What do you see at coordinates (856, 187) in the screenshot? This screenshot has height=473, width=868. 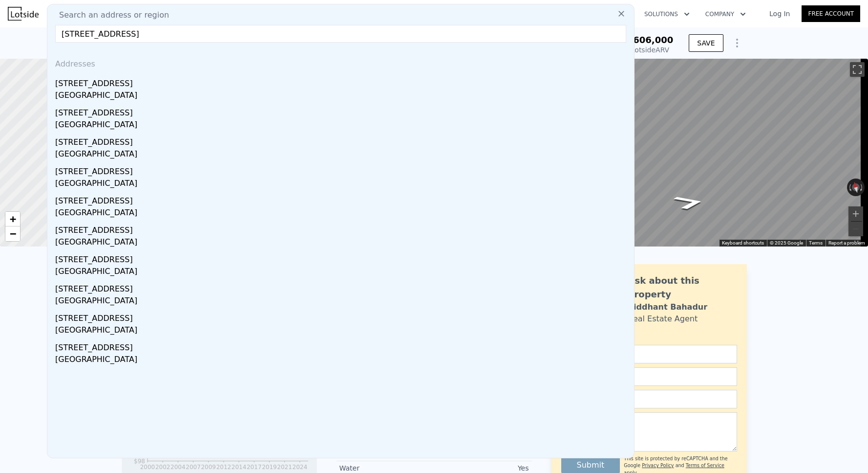 I see `button: Reset the view` at bounding box center [856, 187].